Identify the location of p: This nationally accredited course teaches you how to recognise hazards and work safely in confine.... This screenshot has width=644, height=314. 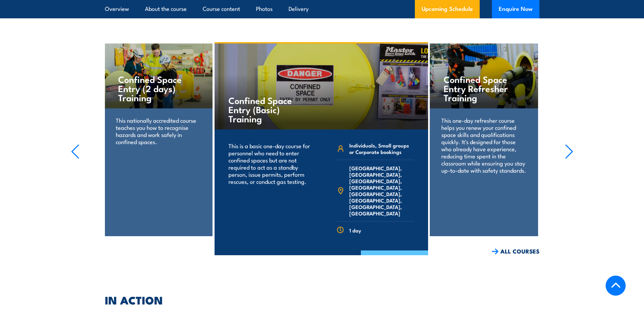
(158, 131).